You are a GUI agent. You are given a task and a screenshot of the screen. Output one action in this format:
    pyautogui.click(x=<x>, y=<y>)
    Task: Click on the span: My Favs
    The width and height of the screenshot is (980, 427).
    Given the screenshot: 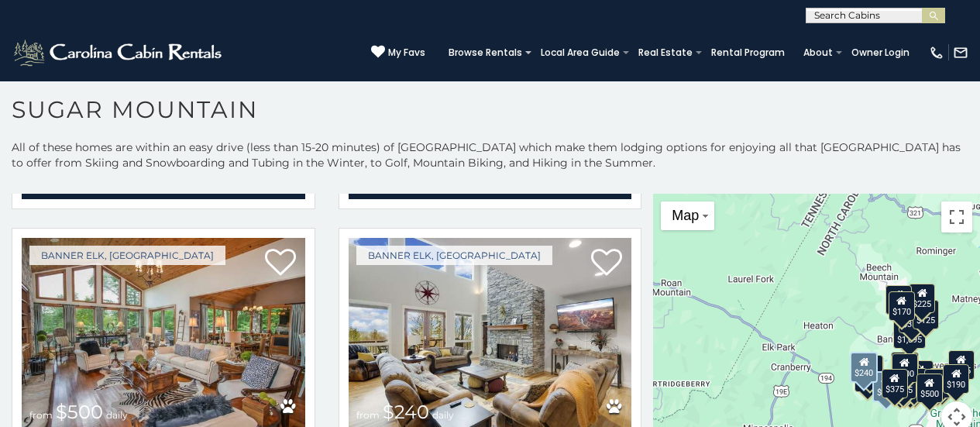 What is the action you would take?
    pyautogui.click(x=407, y=53)
    